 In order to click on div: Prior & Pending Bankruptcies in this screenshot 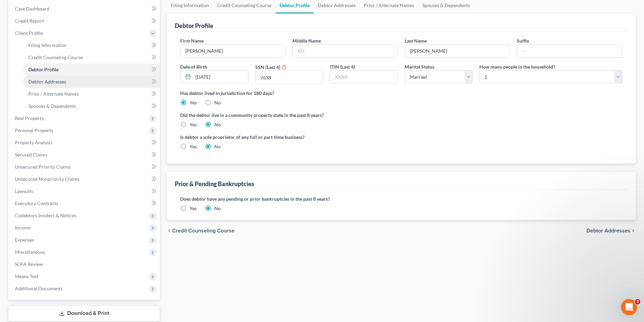, I will do `click(215, 184)`.